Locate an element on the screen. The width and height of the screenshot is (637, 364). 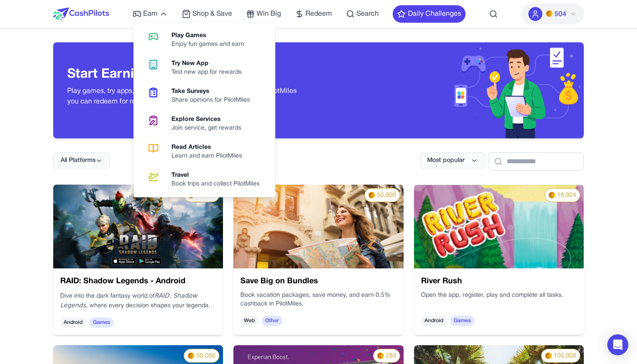
a: Shop & Save is located at coordinates (207, 14).